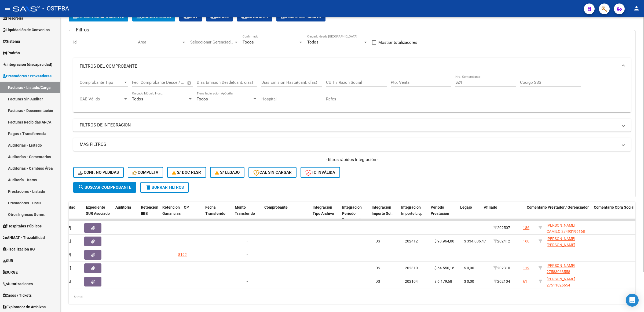 This screenshot has height=312, width=644. What do you see at coordinates (212, 42) in the screenshot?
I see `span: Seleccionar Gerenciador` at bounding box center [212, 42].